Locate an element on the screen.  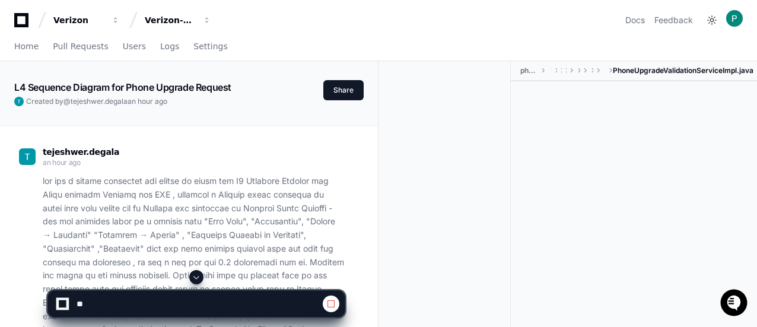
button: Open customer support is located at coordinates (15, 15).